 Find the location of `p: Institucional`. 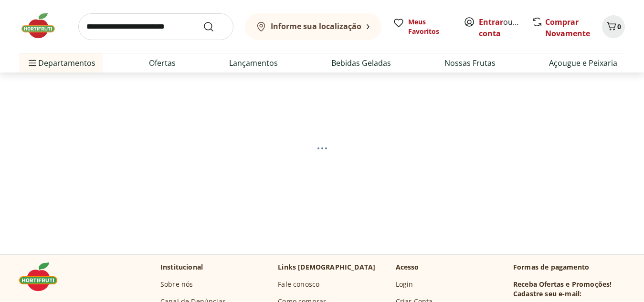

p: Institucional is located at coordinates (181, 267).